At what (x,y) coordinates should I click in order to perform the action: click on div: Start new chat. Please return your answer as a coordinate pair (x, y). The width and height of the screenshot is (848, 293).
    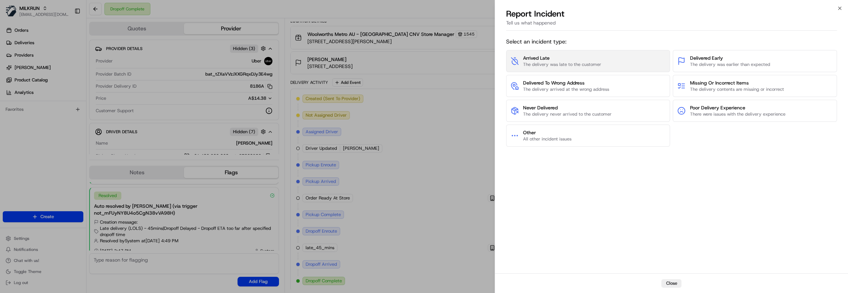
    Looking at the image, I should click on (72, 69).